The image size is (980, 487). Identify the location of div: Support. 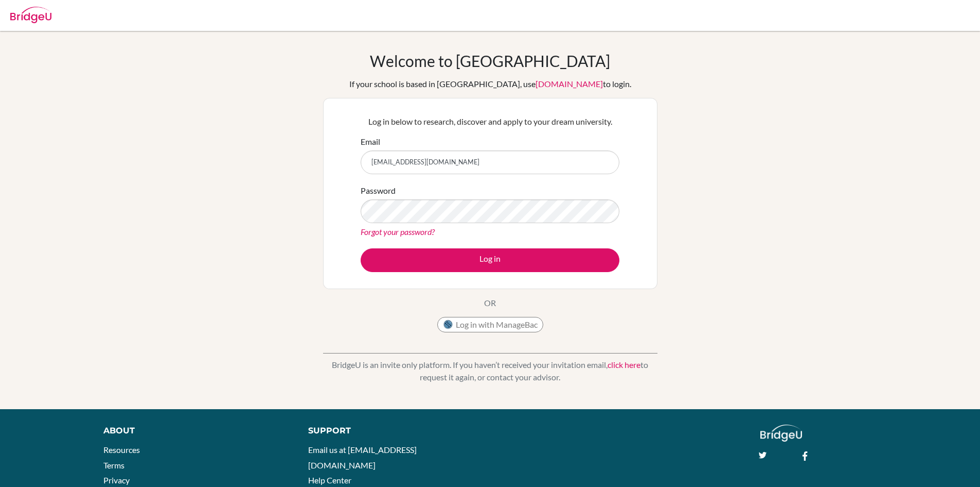
(393, 430).